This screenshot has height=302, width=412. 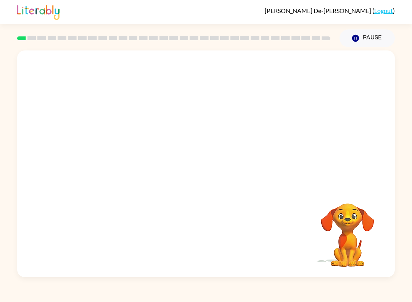 What do you see at coordinates (367, 38) in the screenshot?
I see `button: Pause` at bounding box center [367, 38].